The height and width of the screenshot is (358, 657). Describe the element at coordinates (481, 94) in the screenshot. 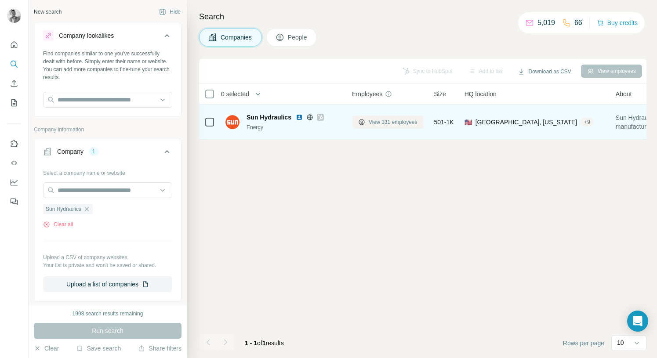

I see `span: HQ location` at that location.